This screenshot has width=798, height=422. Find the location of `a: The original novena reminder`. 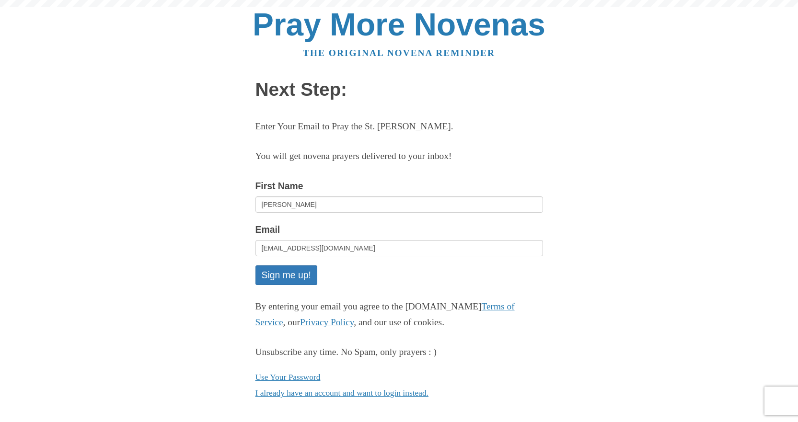

a: The original novena reminder is located at coordinates (399, 53).